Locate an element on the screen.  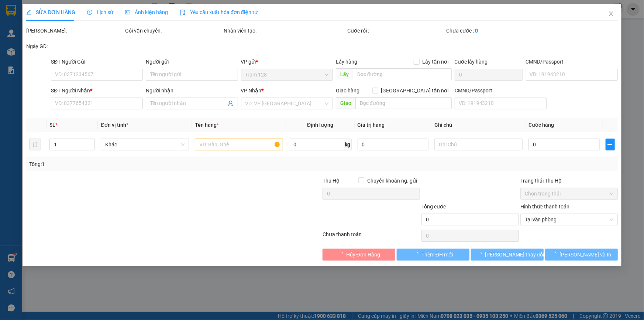
div: VP gửi is located at coordinates (287, 62).